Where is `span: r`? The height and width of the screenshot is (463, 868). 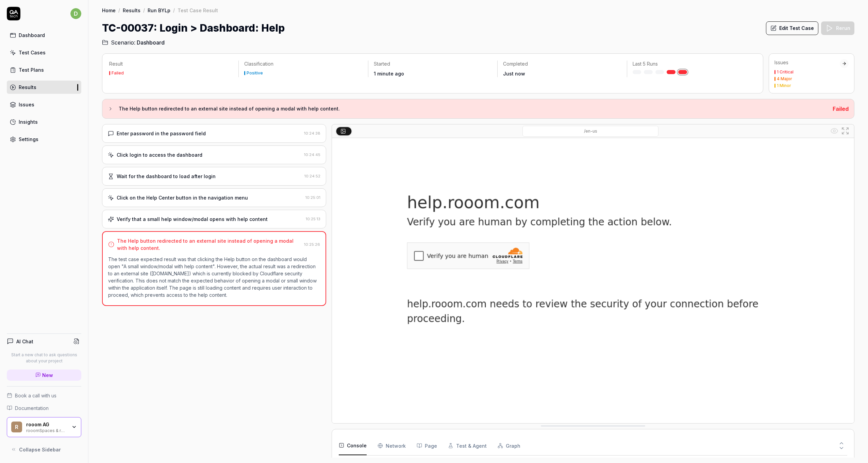
span: r is located at coordinates (17, 427).